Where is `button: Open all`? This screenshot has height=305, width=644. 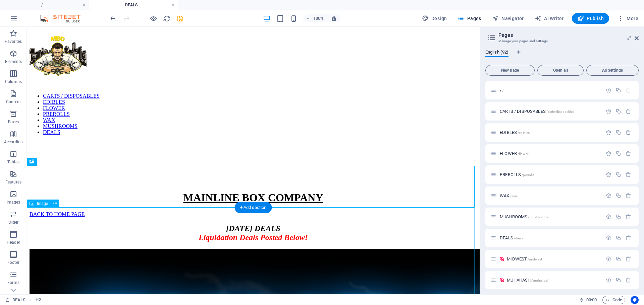
button: Open all is located at coordinates (560, 70).